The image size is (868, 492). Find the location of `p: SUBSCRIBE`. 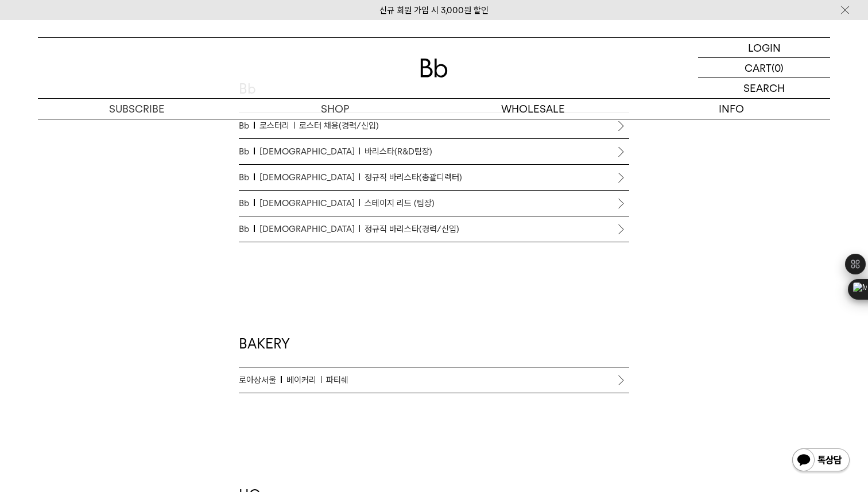

p: SUBSCRIBE is located at coordinates (136, 109).